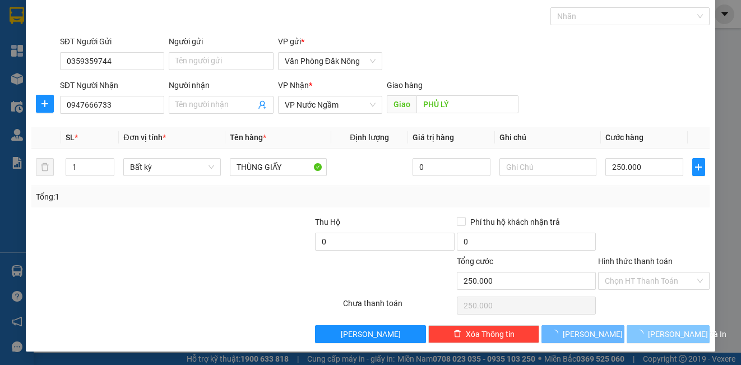 The width and height of the screenshot is (741, 365). I want to click on span: SL, so click(70, 137).